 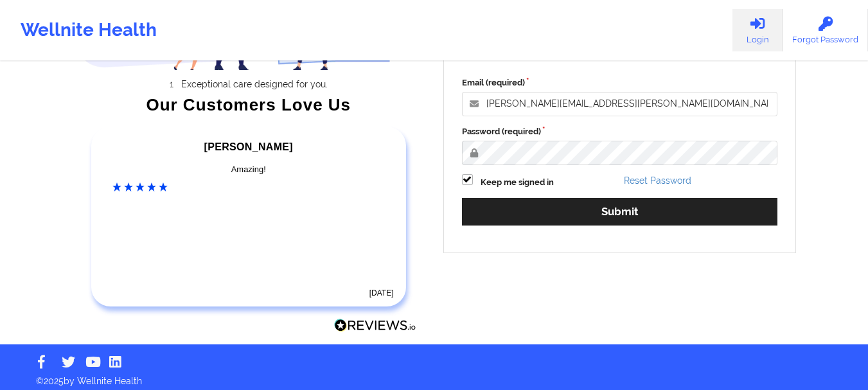 I want to click on label: Password (required), so click(x=620, y=132).